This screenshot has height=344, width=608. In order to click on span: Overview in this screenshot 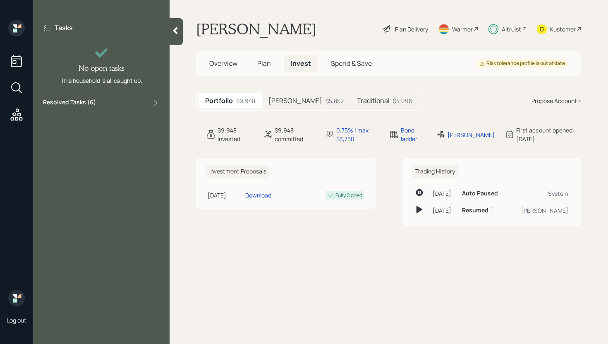, I will do `click(223, 63)`.